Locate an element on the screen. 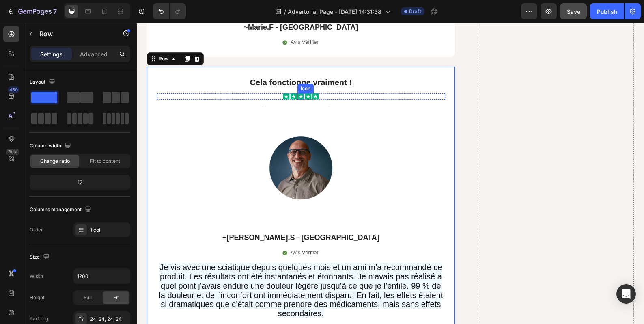  span: Full is located at coordinates (87, 297).